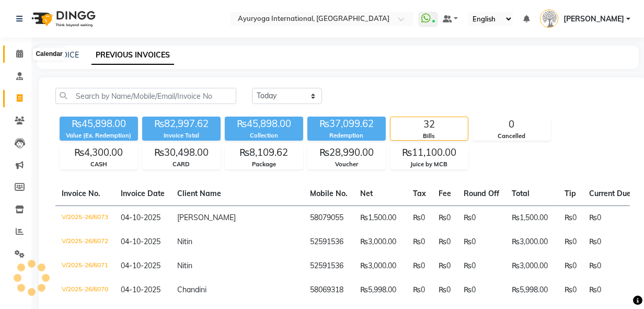 This screenshot has width=644, height=309. Describe the element at coordinates (482, 193) in the screenshot. I see `span: Round Off` at that location.